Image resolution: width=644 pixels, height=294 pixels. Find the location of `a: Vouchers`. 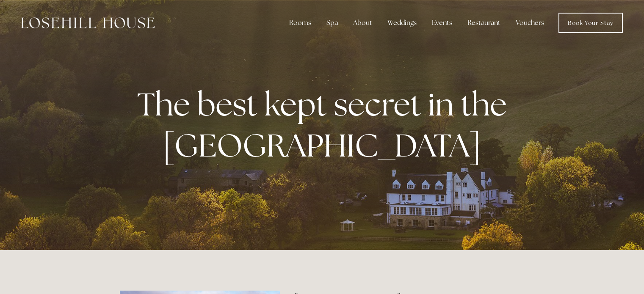

a: Vouchers is located at coordinates (530, 23).